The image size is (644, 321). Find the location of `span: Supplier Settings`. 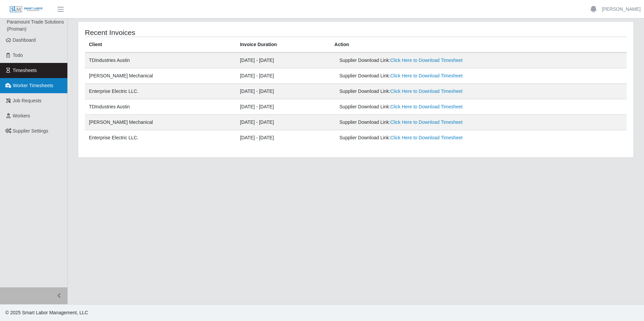

span: Supplier Settings is located at coordinates (30, 131).